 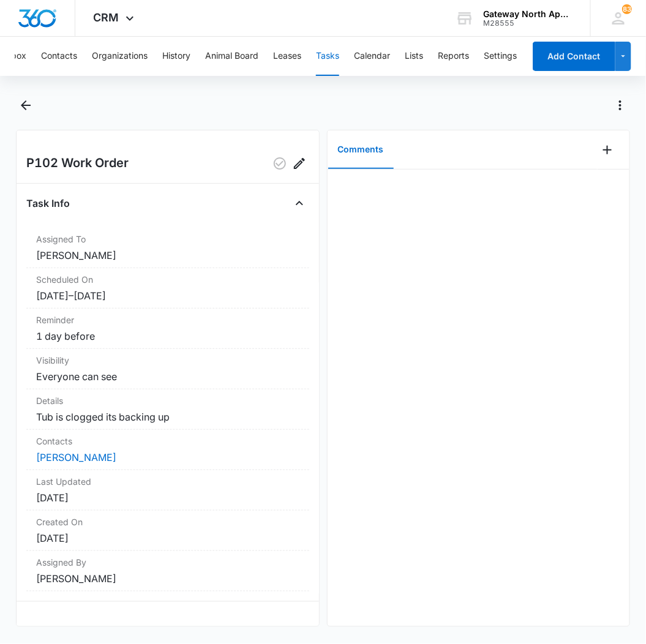 I want to click on button: Tasks, so click(x=328, y=56).